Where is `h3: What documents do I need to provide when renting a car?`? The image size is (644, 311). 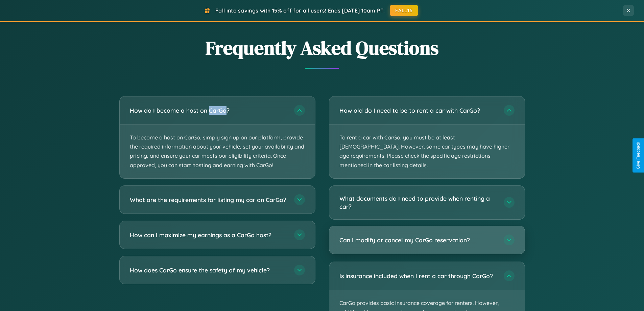
h3: What documents do I need to provide when renting a car? is located at coordinates (418, 202).